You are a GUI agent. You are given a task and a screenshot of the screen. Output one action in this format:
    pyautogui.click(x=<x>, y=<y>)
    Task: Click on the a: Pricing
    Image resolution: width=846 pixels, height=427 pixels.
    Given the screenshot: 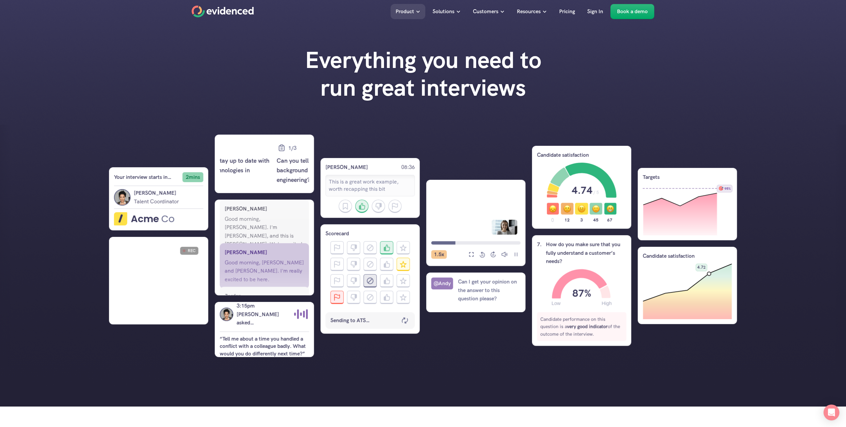 What is the action you would take?
    pyautogui.click(x=567, y=12)
    